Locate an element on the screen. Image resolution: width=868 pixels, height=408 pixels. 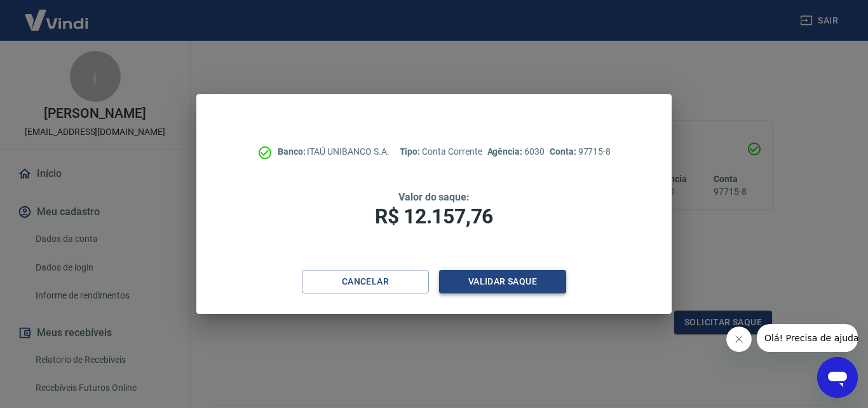
span: Banco: is located at coordinates (293, 151).